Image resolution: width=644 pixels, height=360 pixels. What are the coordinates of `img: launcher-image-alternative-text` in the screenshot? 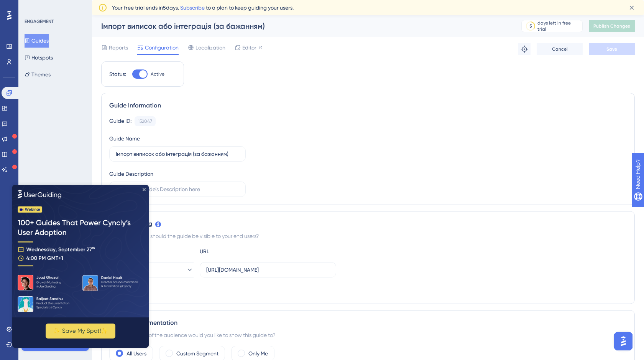 It's located at (12, 12).